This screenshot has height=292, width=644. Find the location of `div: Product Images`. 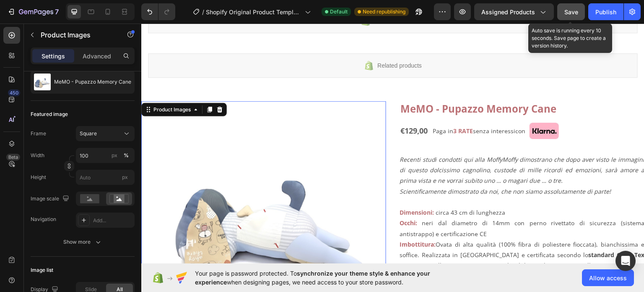

div: Product Images is located at coordinates (30, 86).